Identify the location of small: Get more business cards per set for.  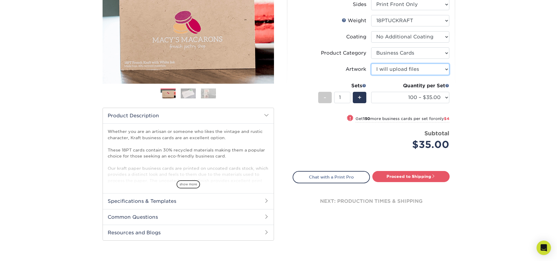
(402, 120).